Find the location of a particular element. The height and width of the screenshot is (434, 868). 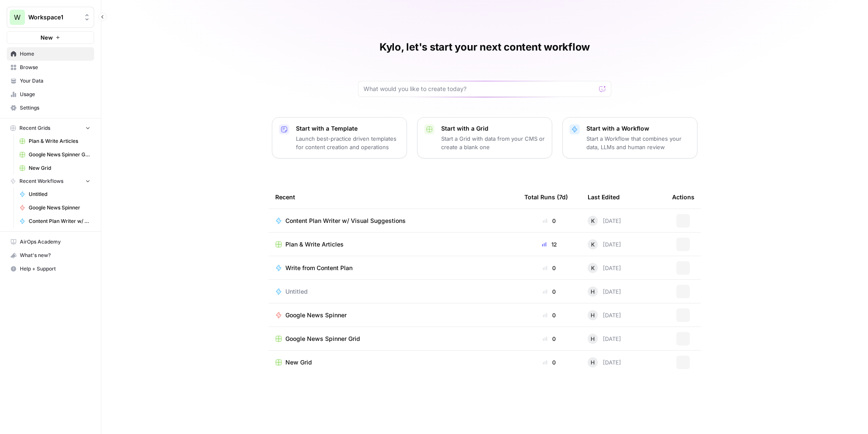

span: Your Data is located at coordinates (54, 81).